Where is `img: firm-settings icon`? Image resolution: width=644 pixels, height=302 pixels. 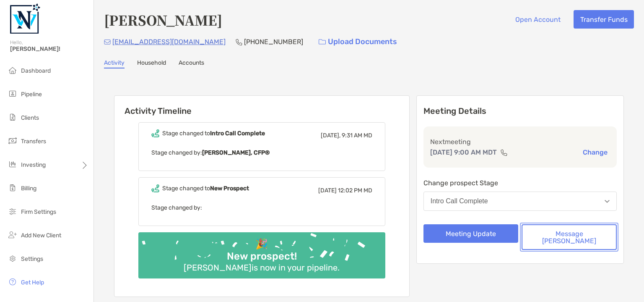
img: firm-settings icon is located at coordinates (12, 211).